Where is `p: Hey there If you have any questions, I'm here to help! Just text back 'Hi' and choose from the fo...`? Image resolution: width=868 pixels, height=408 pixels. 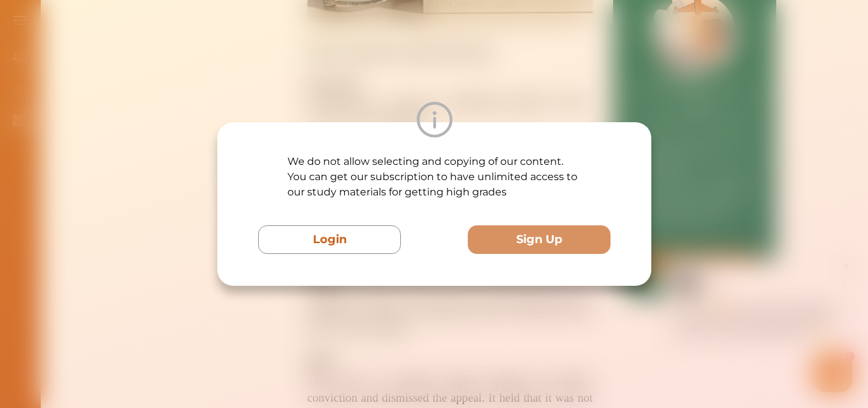
p: Hey there If you have any questions, I'm here to help! Just text back 'Hi' and choose from the fo... is located at coordinates (195, 62).